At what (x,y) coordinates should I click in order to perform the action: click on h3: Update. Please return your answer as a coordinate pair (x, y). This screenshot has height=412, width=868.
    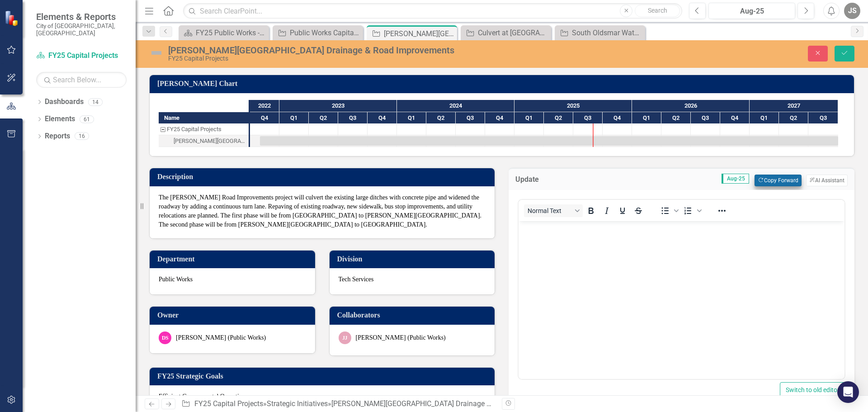
    Looking at the image, I should click on (541, 180).